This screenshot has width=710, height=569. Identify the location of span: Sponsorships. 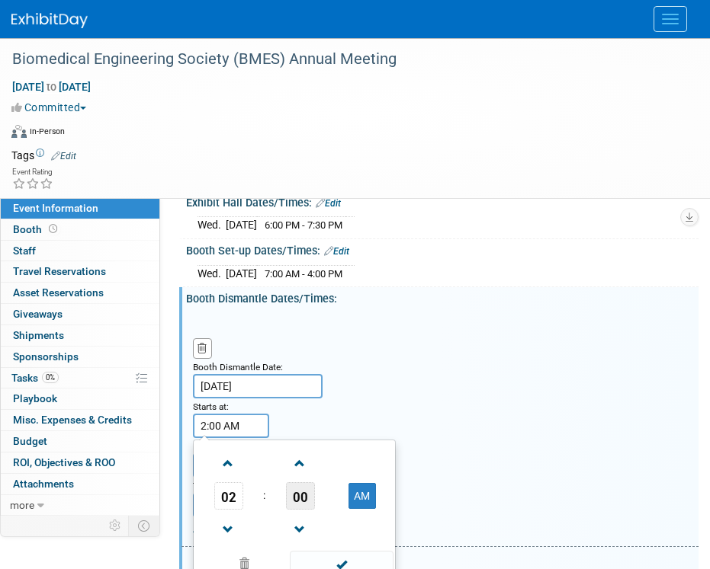
(46, 357).